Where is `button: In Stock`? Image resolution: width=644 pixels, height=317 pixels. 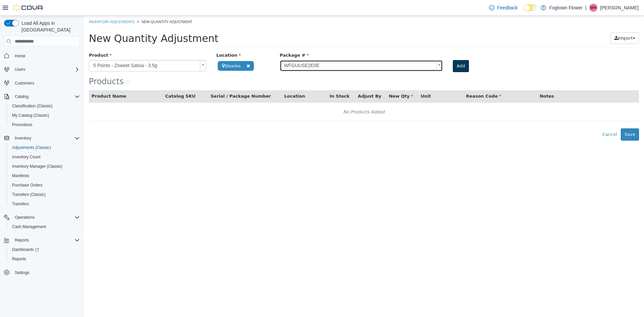
button: In Stock is located at coordinates (256, 81).